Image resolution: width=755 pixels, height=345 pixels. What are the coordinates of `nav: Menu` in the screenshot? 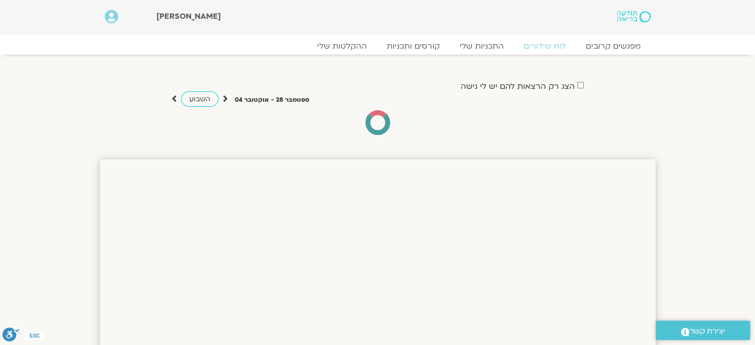 It's located at (378, 46).